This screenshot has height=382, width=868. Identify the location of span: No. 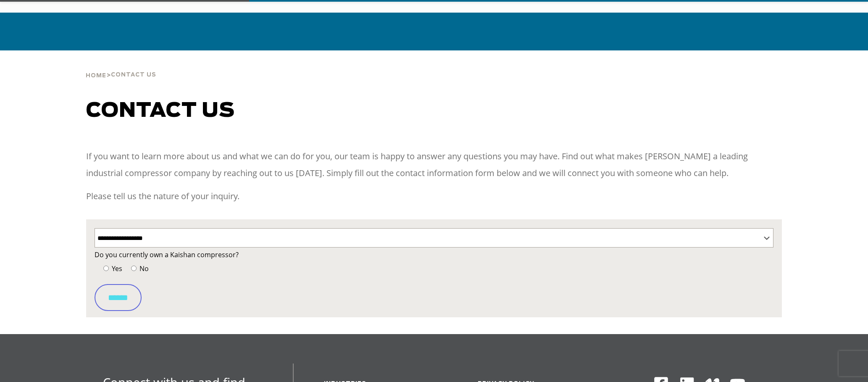
(143, 269).